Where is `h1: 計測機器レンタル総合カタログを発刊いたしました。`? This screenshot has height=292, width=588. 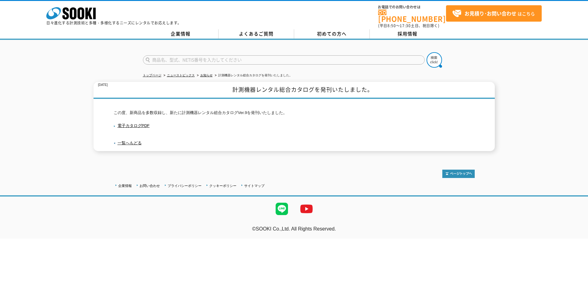 h1: 計測機器レンタル総合カタログを発刊いたしました。 is located at coordinates (294, 90).